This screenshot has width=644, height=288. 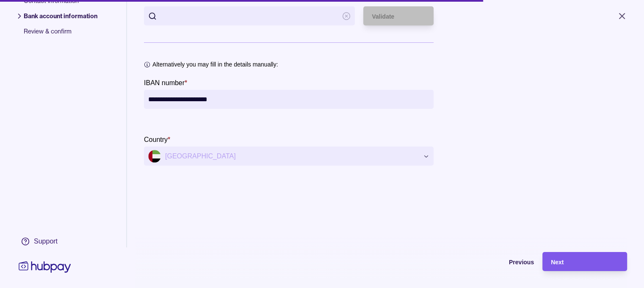 What do you see at coordinates (215, 64) in the screenshot?
I see `p: Alternatively you may fill in the details manually:` at bounding box center [215, 64].